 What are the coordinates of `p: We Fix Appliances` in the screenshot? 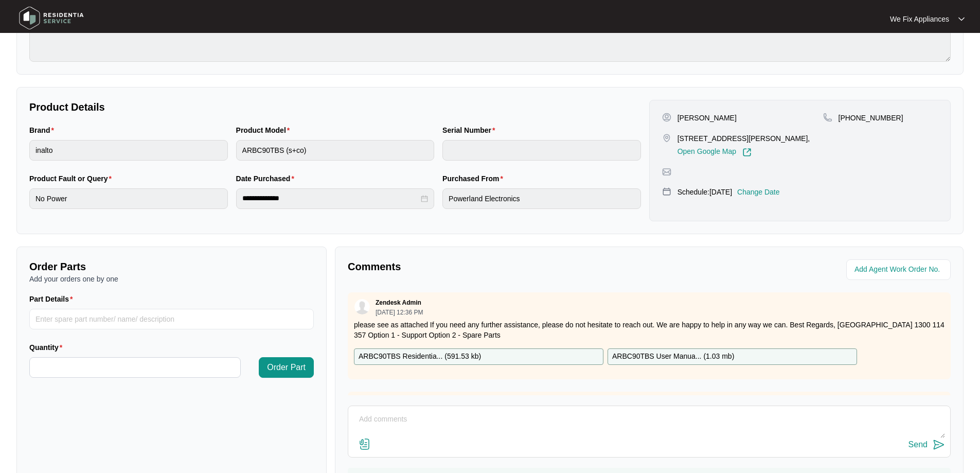 It's located at (919, 19).